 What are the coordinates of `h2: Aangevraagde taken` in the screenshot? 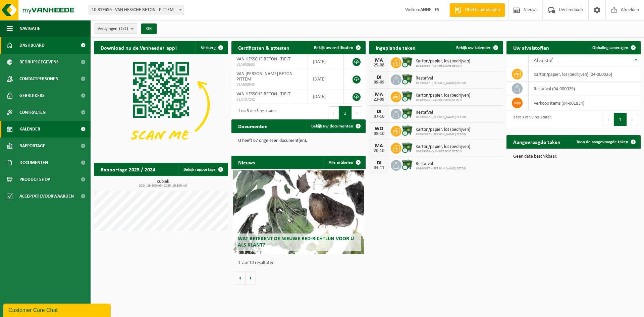 It's located at (536, 141).